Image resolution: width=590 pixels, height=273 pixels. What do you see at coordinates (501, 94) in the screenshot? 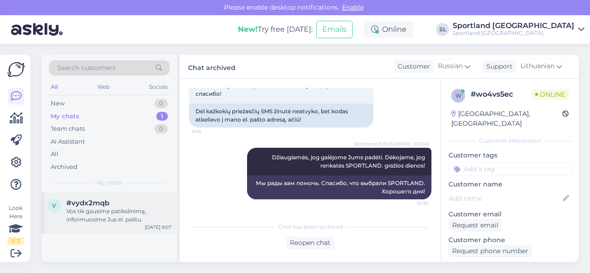
I see `div: # wo4vs5ec` at bounding box center [501, 94].